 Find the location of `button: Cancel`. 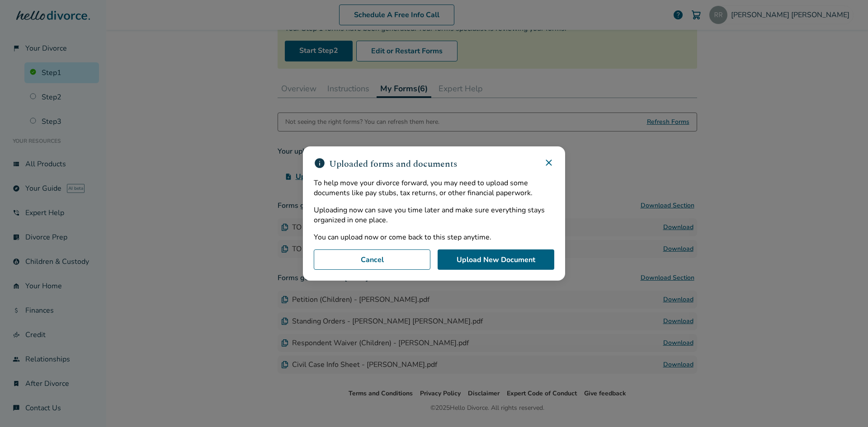

button: Cancel is located at coordinates (372, 260).